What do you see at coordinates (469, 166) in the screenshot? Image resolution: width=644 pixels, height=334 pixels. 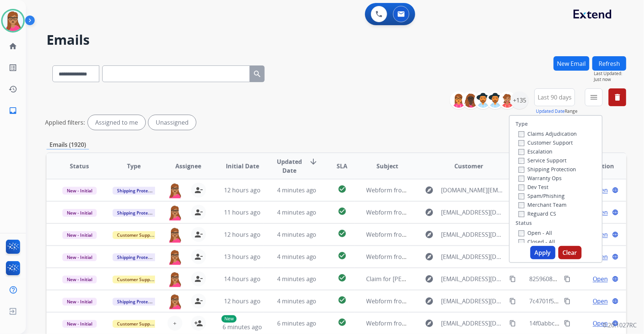 I see `span: Customer` at bounding box center [469, 166].